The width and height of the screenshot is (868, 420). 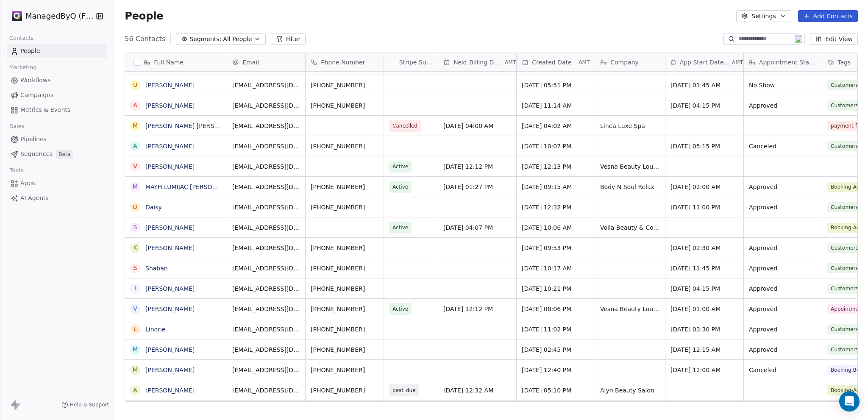 I want to click on div: StripeStripe Subscription Status, so click(x=411, y=62).